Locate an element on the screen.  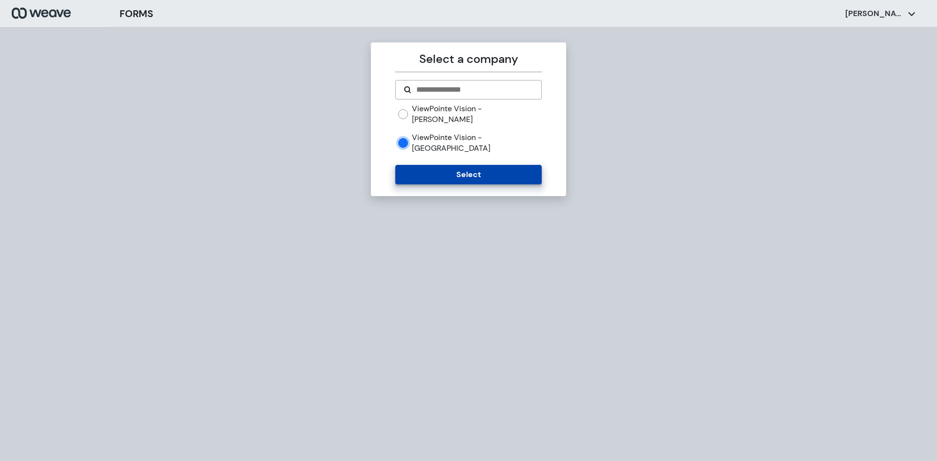
p: Select a company is located at coordinates (468, 59).